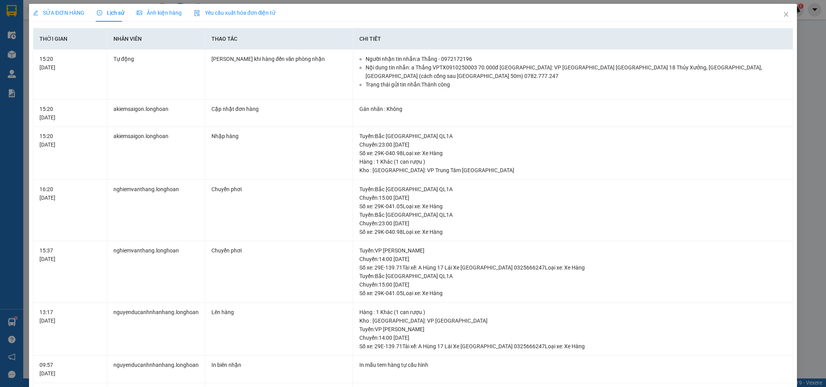 The height and width of the screenshot is (387, 826). I want to click on li: Người nhận tin nhắn: a Thắng - 0972172196, so click(576, 59).